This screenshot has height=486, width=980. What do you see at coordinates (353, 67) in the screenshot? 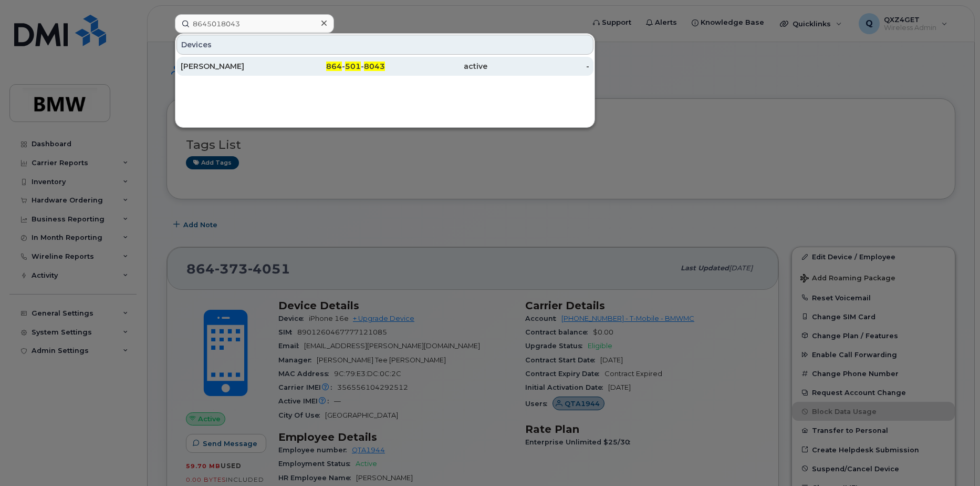
I see `span: 501` at bounding box center [353, 67].